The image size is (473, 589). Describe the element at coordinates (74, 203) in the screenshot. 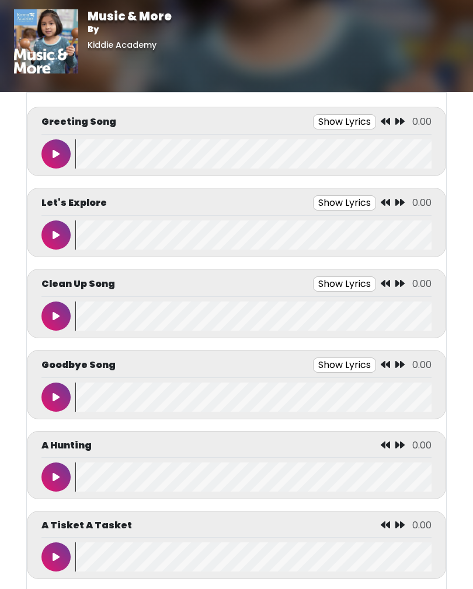

I see `p: Let's Explore` at that location.